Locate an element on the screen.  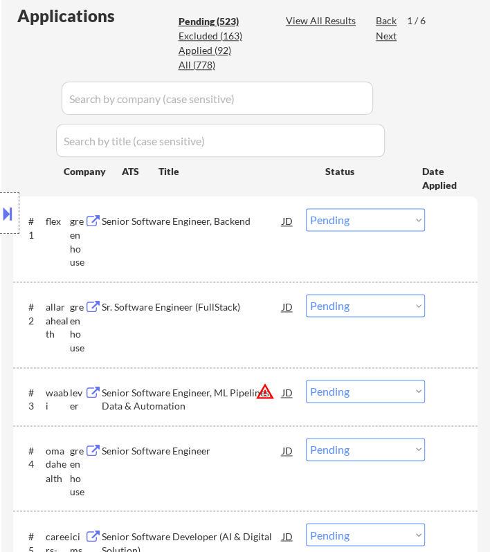
div: #3 is located at coordinates (31, 399).